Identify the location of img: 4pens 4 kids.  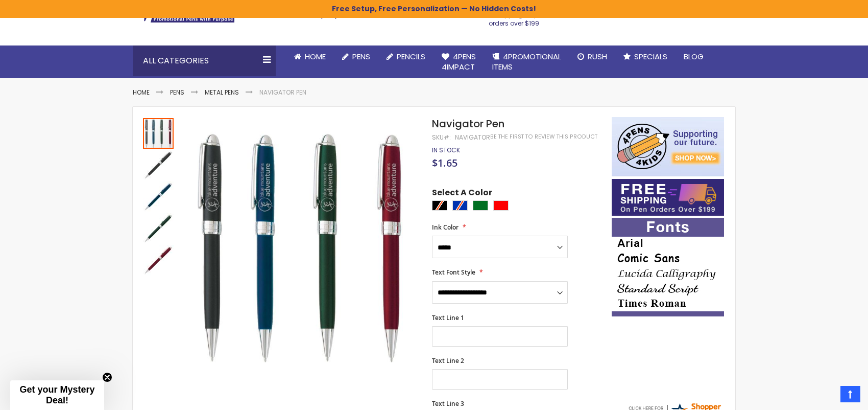
(668, 147).